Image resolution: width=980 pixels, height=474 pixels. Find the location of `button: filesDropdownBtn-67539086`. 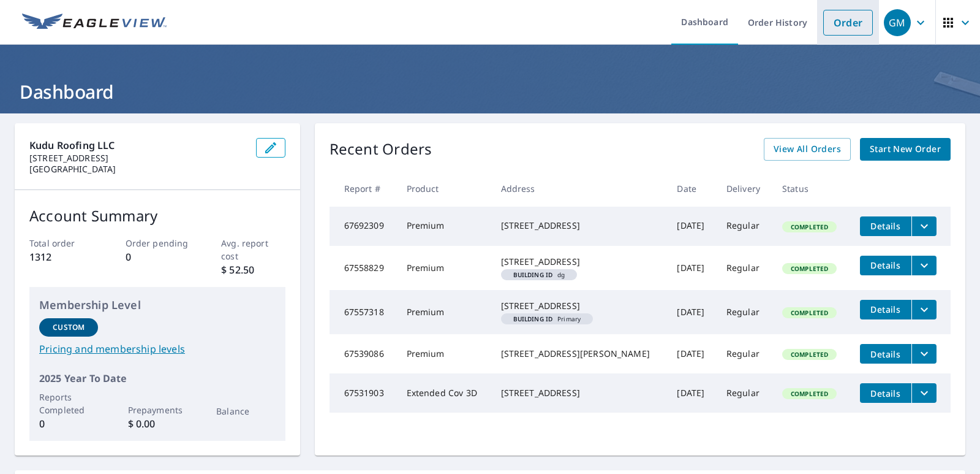

button: filesDropdownBtn-67539086 is located at coordinates (924, 353).